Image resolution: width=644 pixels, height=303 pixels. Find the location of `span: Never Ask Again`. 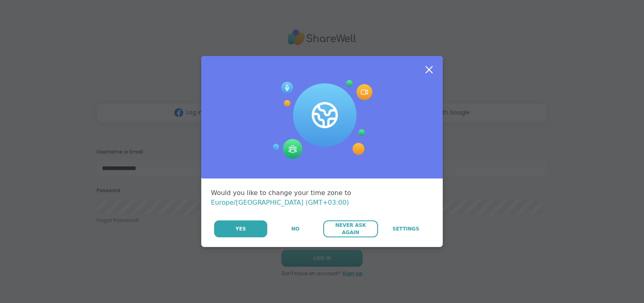

span: Never Ask Again is located at coordinates (350, 229).